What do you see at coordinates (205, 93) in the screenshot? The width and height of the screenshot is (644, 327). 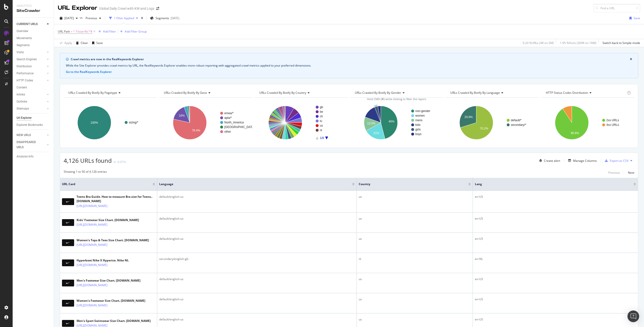 I see `h4: URLs Crawled By Botify By geos` at bounding box center [205, 93].